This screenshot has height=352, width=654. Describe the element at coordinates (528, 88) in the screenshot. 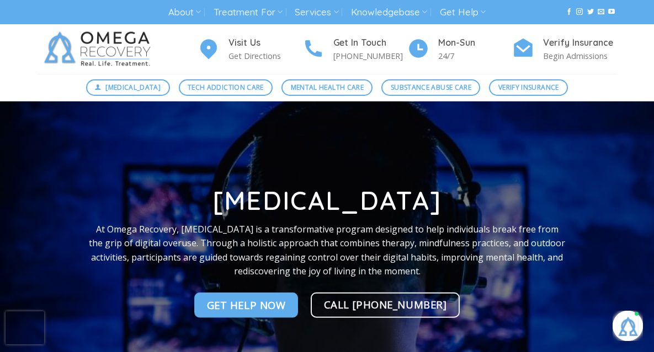

I see `a: Verify Insurance` at that location.